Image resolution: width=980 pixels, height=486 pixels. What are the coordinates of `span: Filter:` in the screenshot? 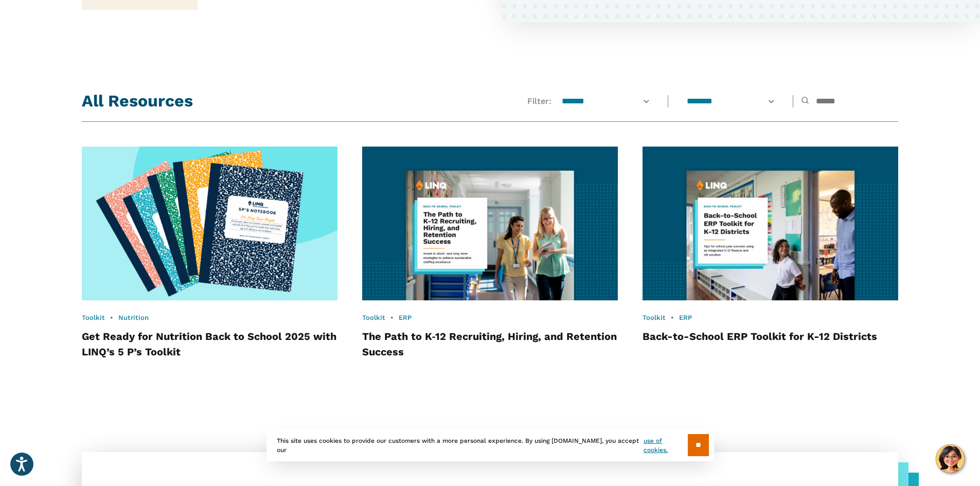 It's located at (539, 101).